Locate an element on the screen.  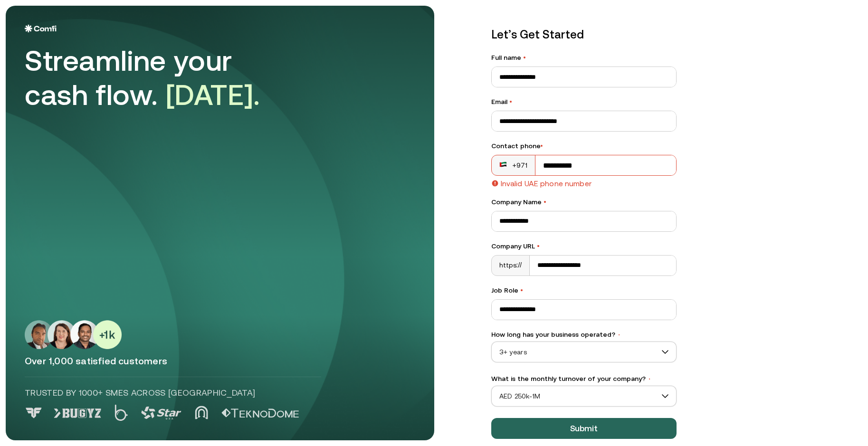
img: Logo 1 is located at coordinates (77, 413).